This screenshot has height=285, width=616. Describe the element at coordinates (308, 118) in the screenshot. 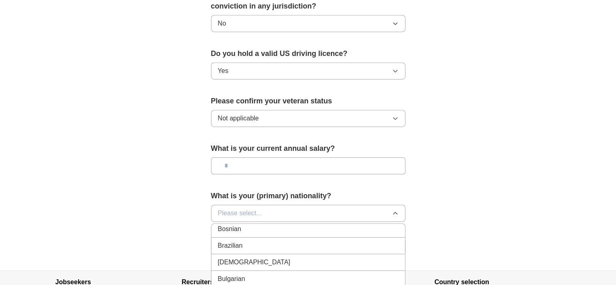

I see `button: Not applicable` at that location.